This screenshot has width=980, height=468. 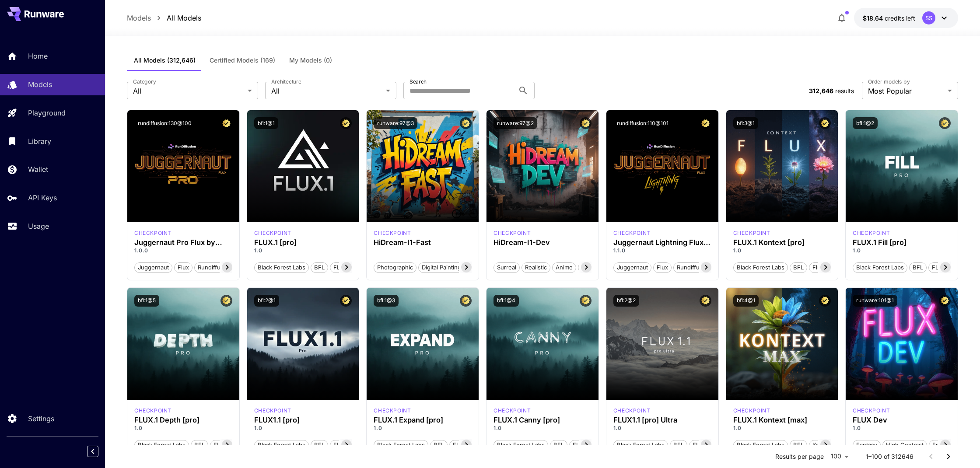 I want to click on button: FLUX.1 [pro], so click(x=350, y=268).